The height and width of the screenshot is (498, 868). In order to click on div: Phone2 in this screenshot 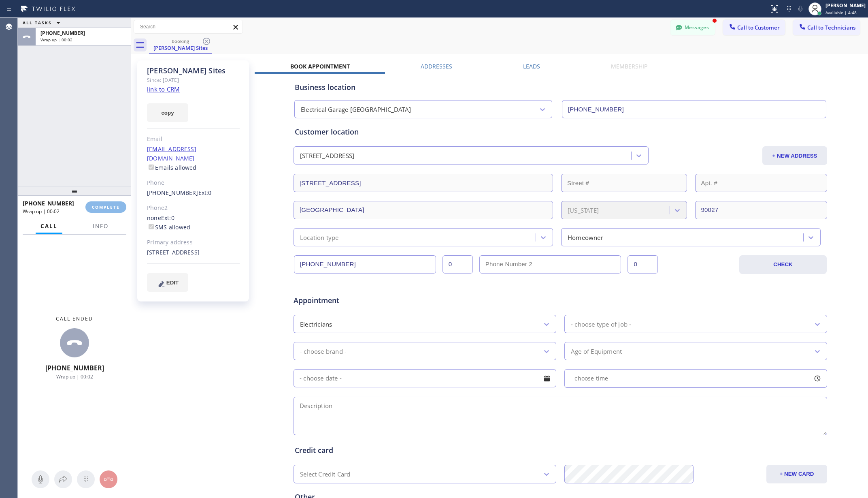, I will do `click(193, 207)`.